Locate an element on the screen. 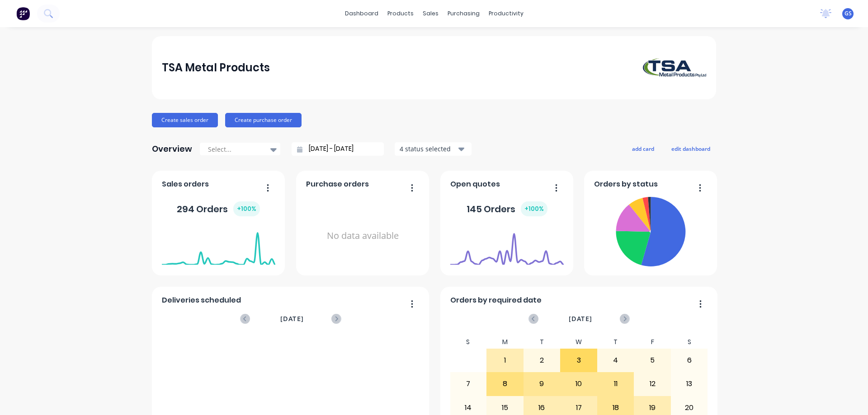 Image resolution: width=868 pixels, height=415 pixels. div: 10 is located at coordinates (578, 384).